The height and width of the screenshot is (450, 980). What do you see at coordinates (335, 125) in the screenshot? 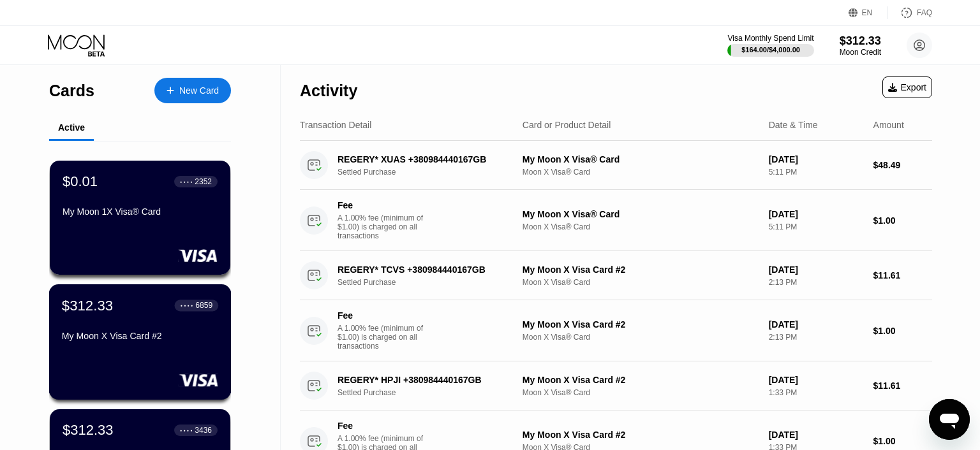
I see `div: Transaction Detail` at bounding box center [335, 125].